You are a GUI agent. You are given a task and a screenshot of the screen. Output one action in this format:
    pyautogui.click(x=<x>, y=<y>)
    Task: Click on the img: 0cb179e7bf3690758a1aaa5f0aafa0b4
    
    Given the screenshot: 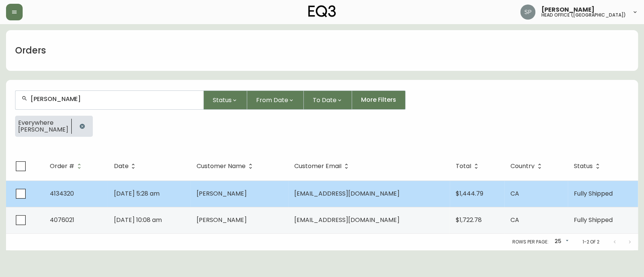 What is the action you would take?
    pyautogui.click(x=528, y=12)
    